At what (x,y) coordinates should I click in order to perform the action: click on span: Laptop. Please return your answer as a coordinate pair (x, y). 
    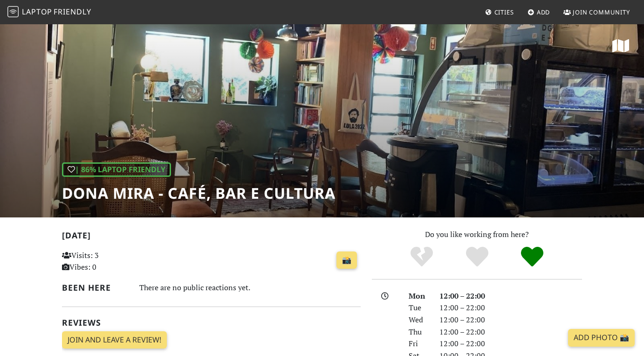
    Looking at the image, I should click on (37, 11).